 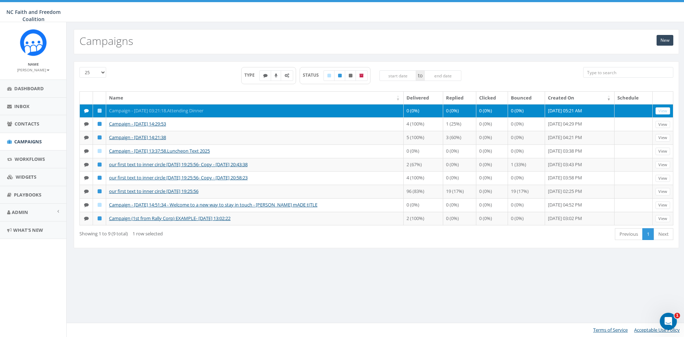 I want to click on span: Widgets, so click(x=26, y=177).